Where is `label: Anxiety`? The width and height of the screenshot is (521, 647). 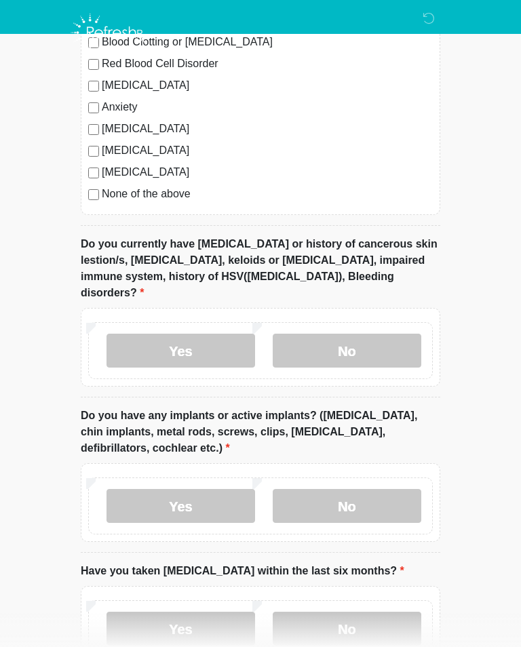
label: Anxiety is located at coordinates (267, 107).